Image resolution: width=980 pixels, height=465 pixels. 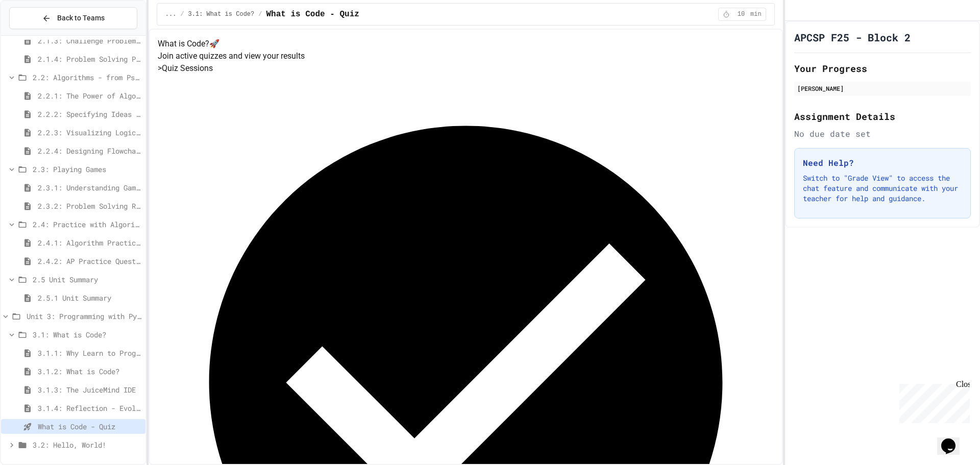 I want to click on span: 3.1.3: The JuiceMind IDE, so click(x=89, y=390).